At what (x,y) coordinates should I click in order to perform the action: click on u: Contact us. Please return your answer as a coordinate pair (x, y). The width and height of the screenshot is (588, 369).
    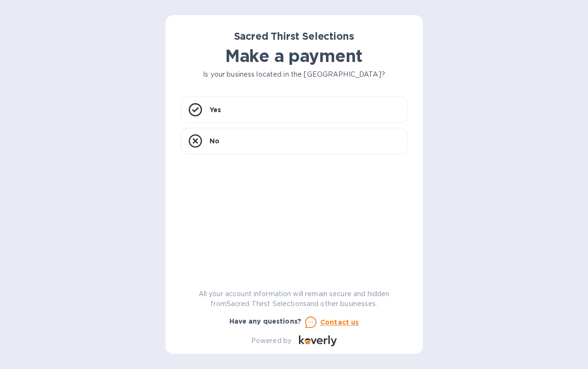
    Looking at the image, I should click on (340, 322).